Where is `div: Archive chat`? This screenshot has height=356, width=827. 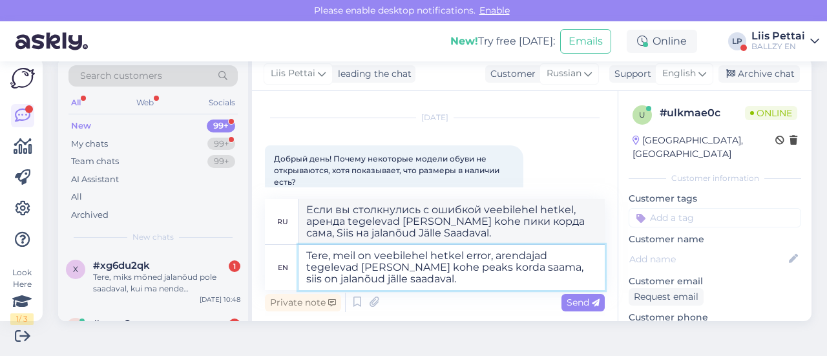 div: Archive chat is located at coordinates (759, 74).